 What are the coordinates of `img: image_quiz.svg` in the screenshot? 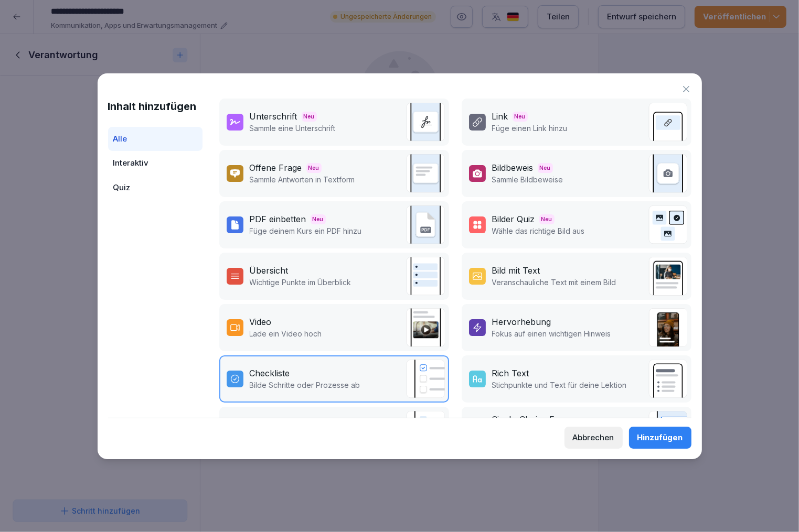 It's located at (668, 224).